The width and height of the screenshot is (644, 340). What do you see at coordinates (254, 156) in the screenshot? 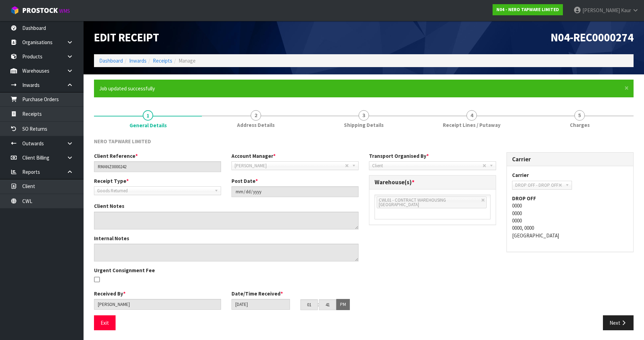
I see `label: Account Manager` at bounding box center [254, 156].